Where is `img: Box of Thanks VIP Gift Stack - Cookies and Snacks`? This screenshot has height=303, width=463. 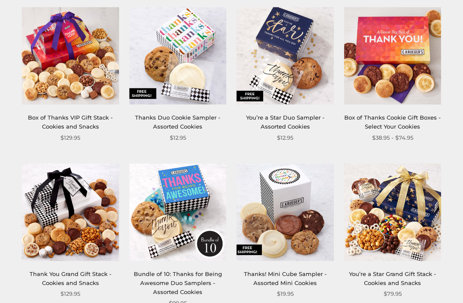
img: Box of Thanks VIP Gift Stack - Cookies and Snacks is located at coordinates (70, 56).